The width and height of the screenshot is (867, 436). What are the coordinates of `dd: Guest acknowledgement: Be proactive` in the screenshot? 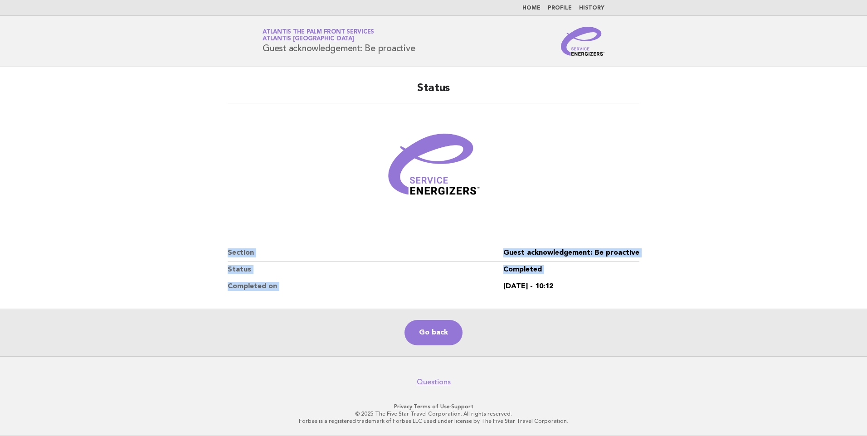 It's located at (571, 253).